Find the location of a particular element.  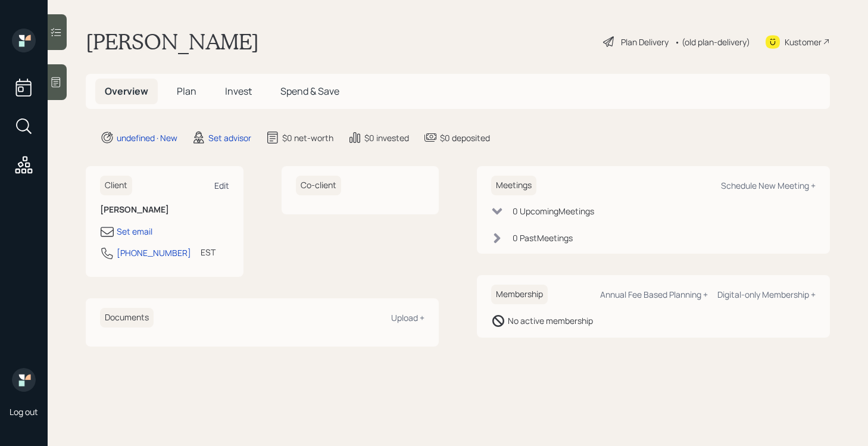

div: Digital-only Membership + is located at coordinates (765, 294).